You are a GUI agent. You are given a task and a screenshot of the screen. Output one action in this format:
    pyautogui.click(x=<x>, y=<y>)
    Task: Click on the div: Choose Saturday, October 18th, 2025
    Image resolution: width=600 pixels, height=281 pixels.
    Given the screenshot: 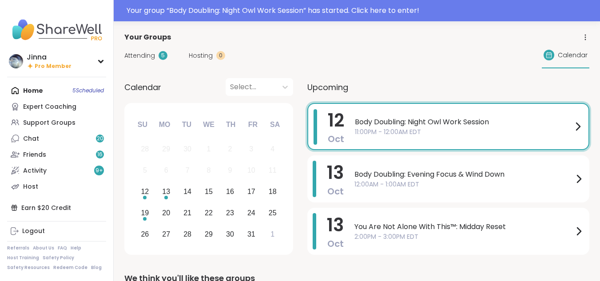 What is the action you would take?
    pyautogui.click(x=272, y=192)
    